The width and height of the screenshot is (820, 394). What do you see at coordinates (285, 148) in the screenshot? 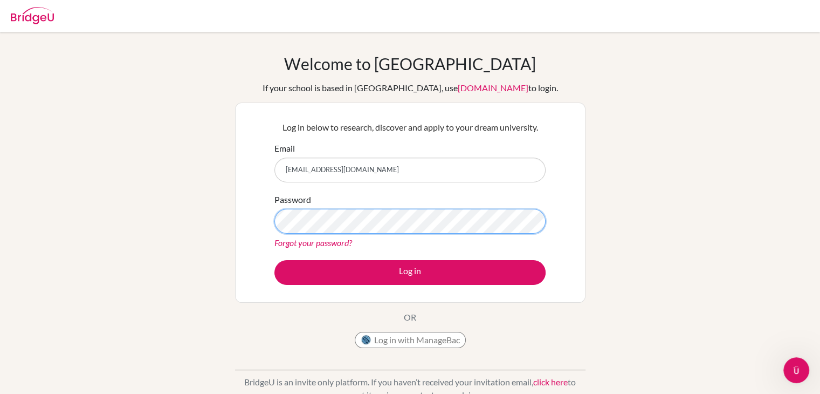
I see `label: Email` at bounding box center [285, 148].